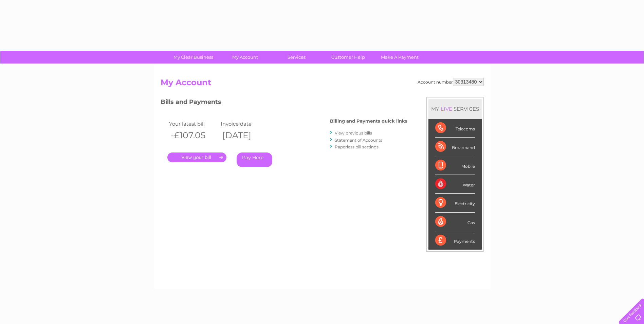 The image size is (644, 324). What do you see at coordinates (356, 147) in the screenshot?
I see `a: Paperless bill settings` at bounding box center [356, 147].